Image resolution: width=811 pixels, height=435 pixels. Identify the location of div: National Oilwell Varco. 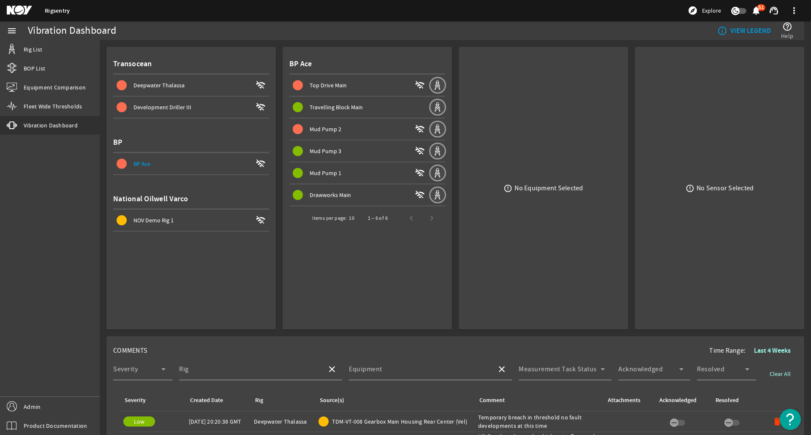
(191, 199).